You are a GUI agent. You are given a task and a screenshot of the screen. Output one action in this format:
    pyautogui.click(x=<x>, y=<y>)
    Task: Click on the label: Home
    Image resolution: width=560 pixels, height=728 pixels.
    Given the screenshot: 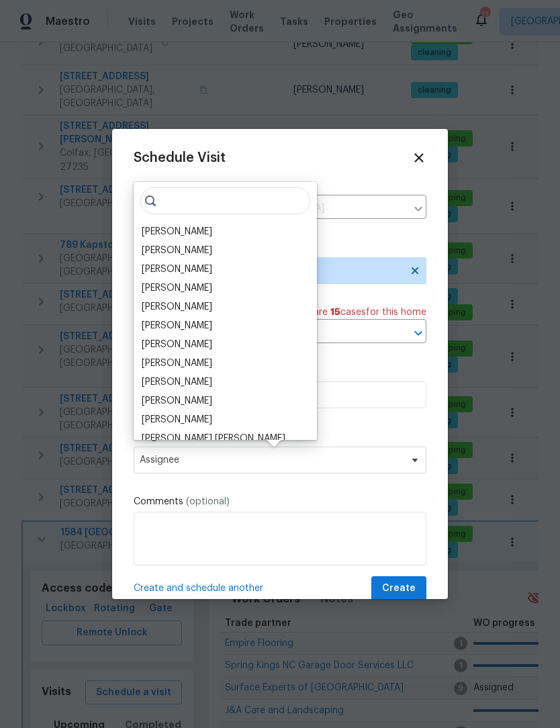 What is the action you would take?
    pyautogui.click(x=280, y=188)
    